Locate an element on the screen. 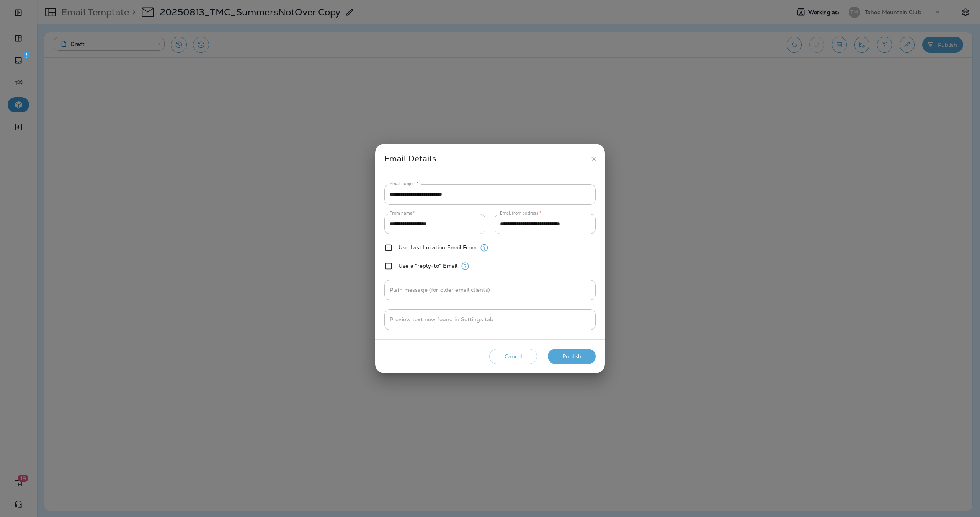 This screenshot has width=980, height=517. label: Use a "reply-to" Email is located at coordinates (428, 266).